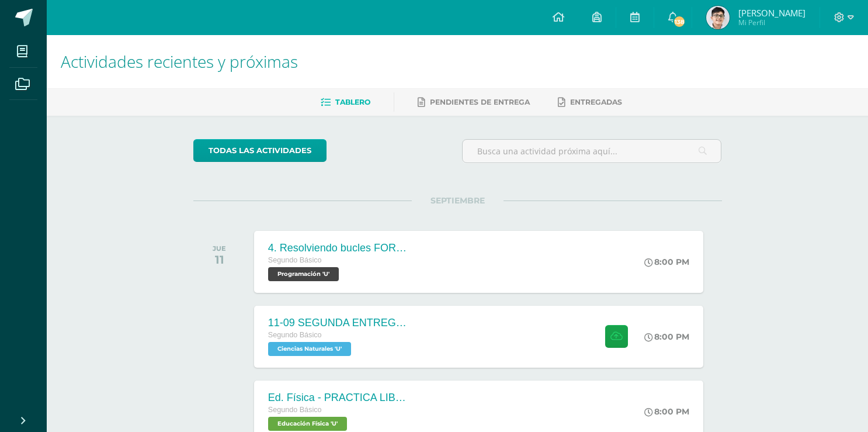 The width and height of the screenshot is (868, 432). I want to click on span: Actividades recientes y próximas, so click(179, 61).